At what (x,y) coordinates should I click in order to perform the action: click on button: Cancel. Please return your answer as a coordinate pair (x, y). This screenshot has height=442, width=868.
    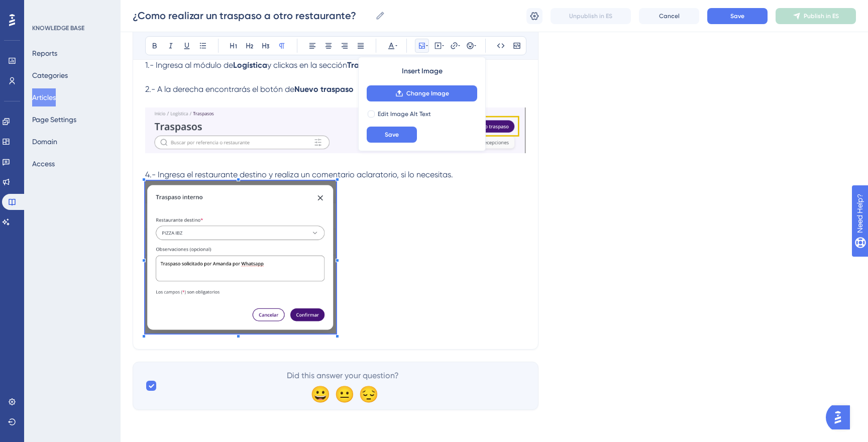
    Looking at the image, I should click on (670, 16).